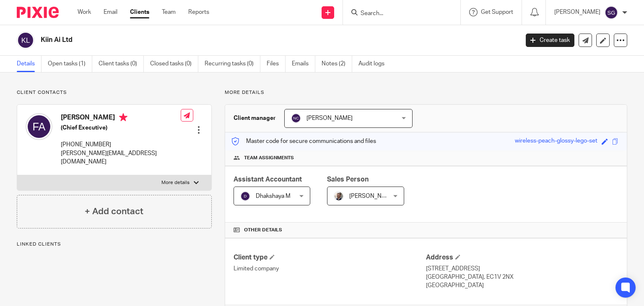 The width and height of the screenshot is (644, 306). What do you see at coordinates (337, 64) in the screenshot?
I see `a: Notes (2)` at bounding box center [337, 64].